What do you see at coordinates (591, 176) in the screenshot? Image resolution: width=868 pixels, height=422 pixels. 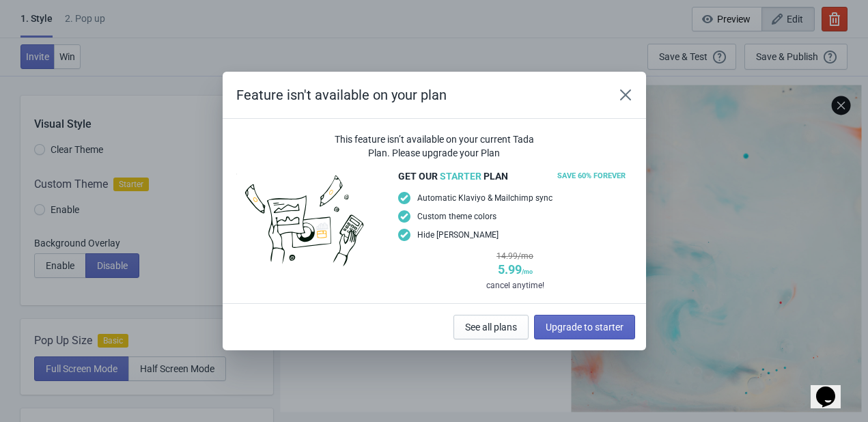 I see `span: SAVE 60% FOREVER` at bounding box center [591, 176].